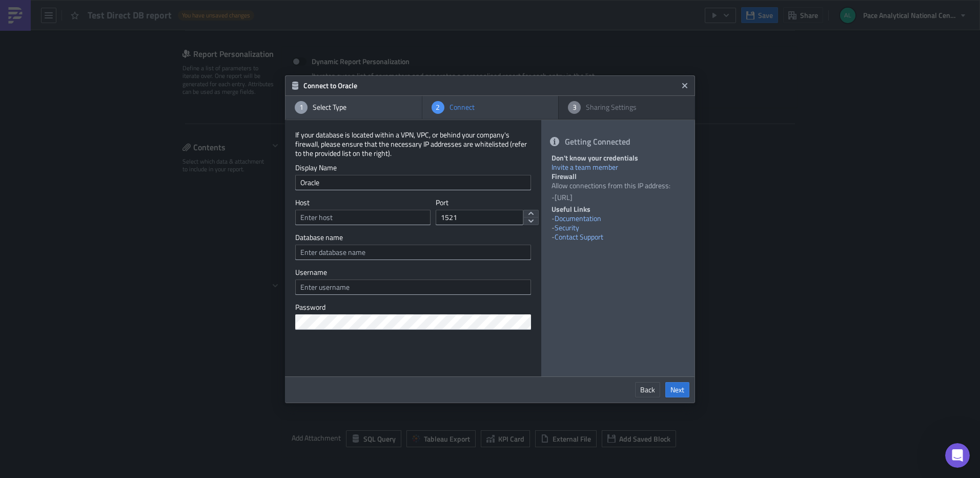  What do you see at coordinates (618, 177) in the screenshot?
I see `div: Firewall` at bounding box center [618, 177].